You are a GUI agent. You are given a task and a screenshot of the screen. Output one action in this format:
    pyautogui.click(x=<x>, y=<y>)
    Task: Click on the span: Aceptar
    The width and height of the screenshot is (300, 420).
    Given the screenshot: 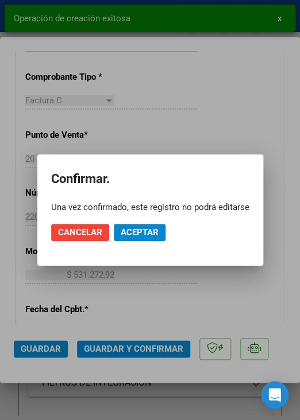 What is the action you would take?
    pyautogui.click(x=140, y=233)
    